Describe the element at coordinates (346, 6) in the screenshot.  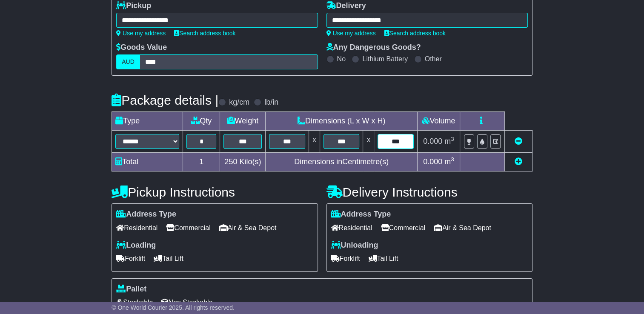
I see `label: Delivery` at that location.